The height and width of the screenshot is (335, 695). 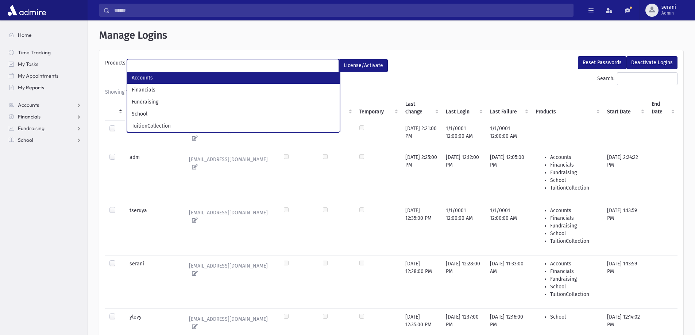 I want to click on th: Last Failure : activate to sort column ascending, so click(x=508, y=108).